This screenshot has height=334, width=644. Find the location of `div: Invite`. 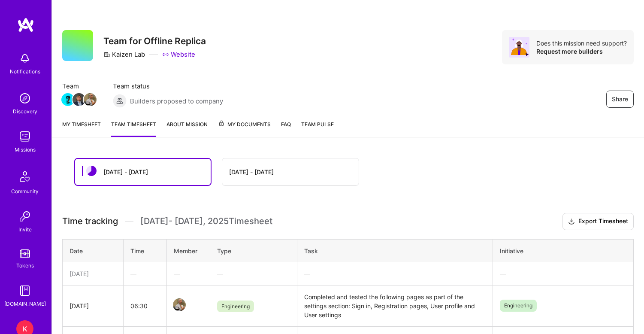

div: Invite is located at coordinates (25, 229).